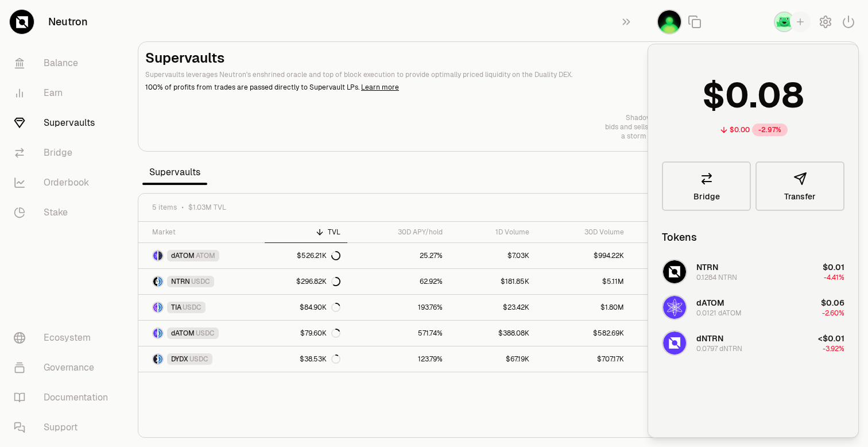 The image size is (868, 447). I want to click on img: ATOM Logo, so click(160, 256).